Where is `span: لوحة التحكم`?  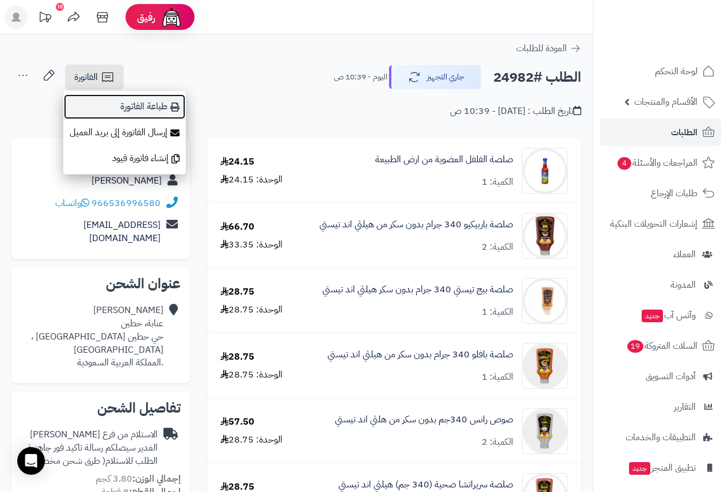 span: لوحة التحكم is located at coordinates (676, 71).